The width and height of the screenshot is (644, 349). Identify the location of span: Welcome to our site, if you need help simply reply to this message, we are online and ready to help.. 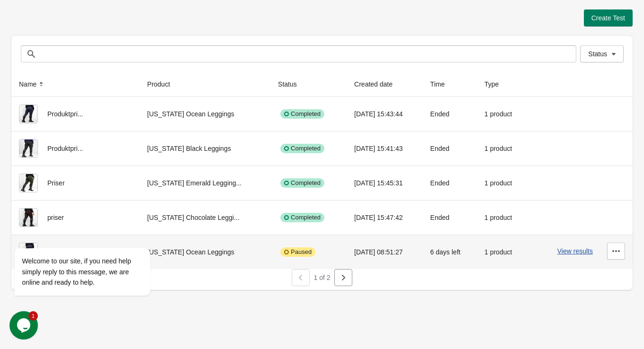
(67, 109).